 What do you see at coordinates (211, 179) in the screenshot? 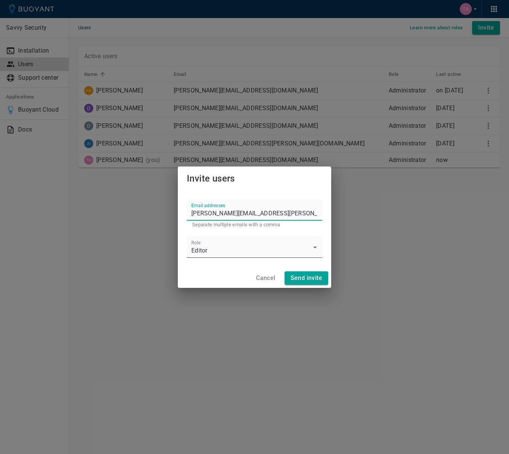
I see `span: Invite users` at bounding box center [211, 179].